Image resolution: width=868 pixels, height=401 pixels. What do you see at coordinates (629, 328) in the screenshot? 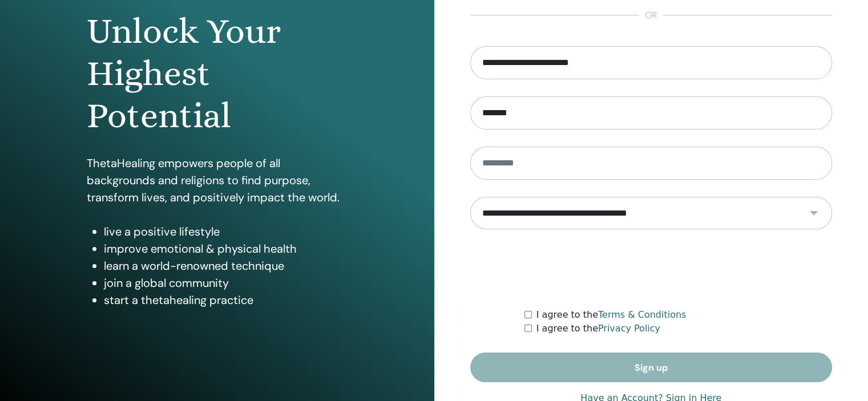
I see `a: Privacy Policy` at bounding box center [629, 328].